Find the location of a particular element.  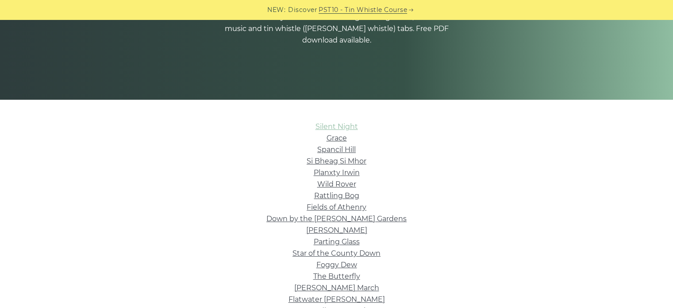

a: Planxty Irwin is located at coordinates (337, 172).